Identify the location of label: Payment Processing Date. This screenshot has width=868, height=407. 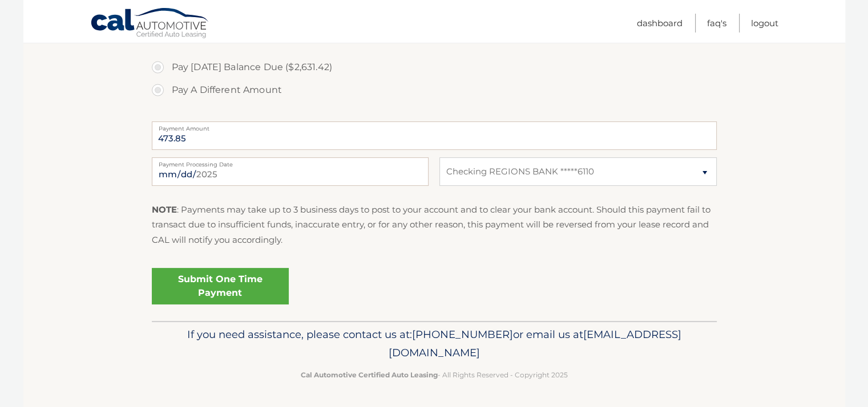
(290, 162).